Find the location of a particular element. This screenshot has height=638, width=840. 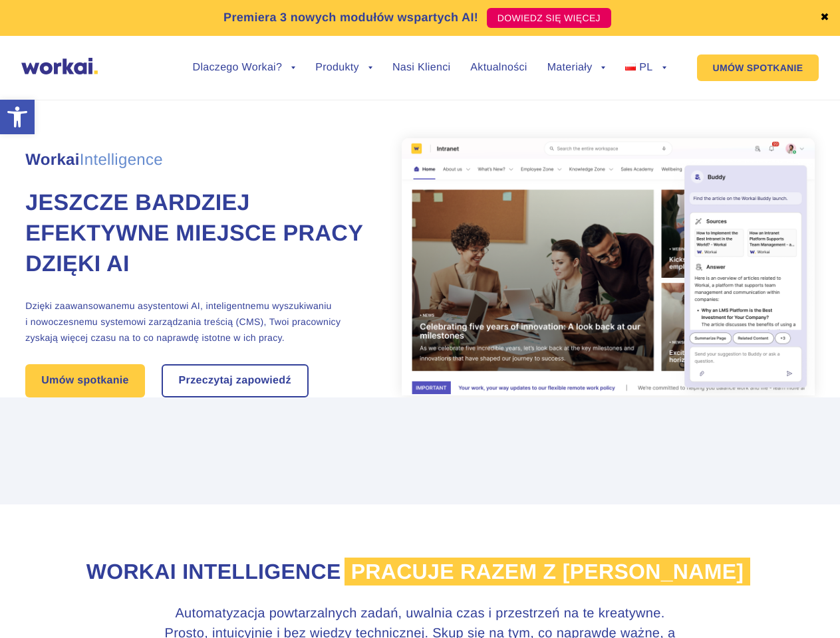

a: Umów spotkanie is located at coordinates (85, 381).